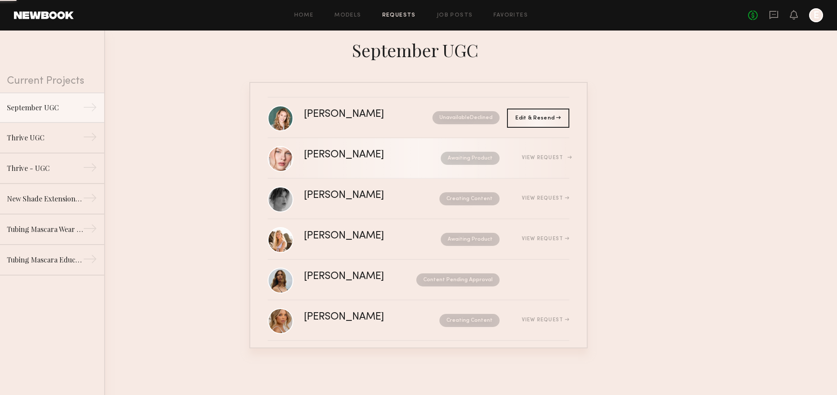 Image resolution: width=837 pixels, height=395 pixels. I want to click on div: Tubing Mascara Educational Video, so click(45, 260).